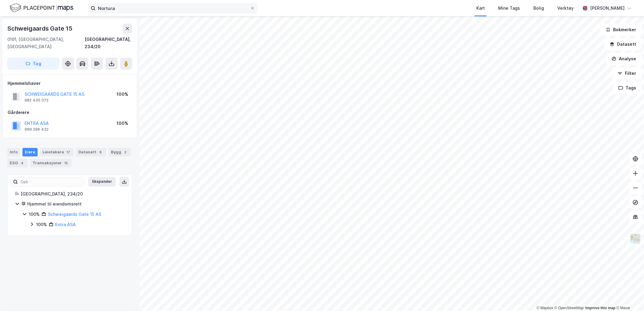  Describe the element at coordinates (509, 8) in the screenshot. I see `div: Mine Tags` at that location.